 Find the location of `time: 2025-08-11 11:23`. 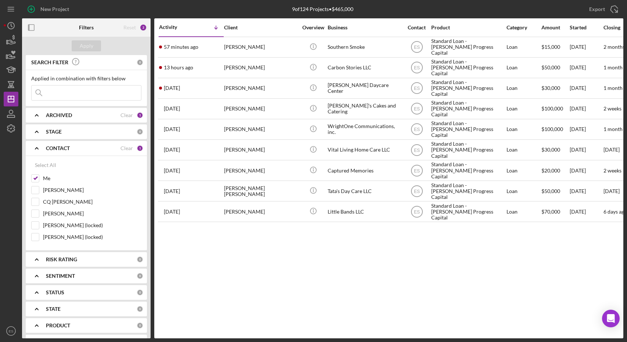

time: 2025-08-11 11:23 is located at coordinates (172, 129).